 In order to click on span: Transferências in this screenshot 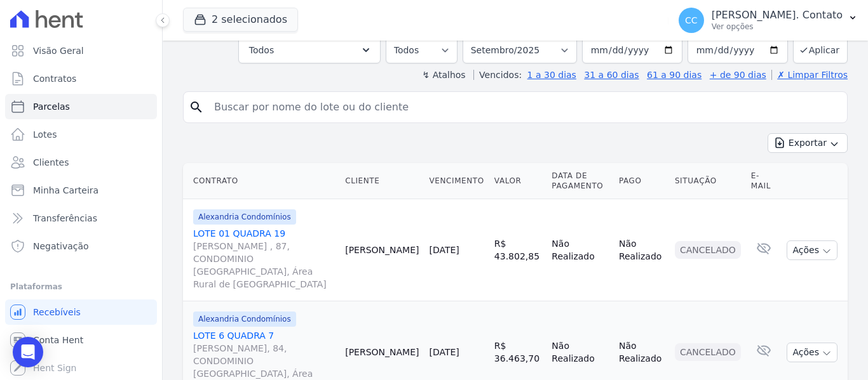, I will do `click(65, 218)`.